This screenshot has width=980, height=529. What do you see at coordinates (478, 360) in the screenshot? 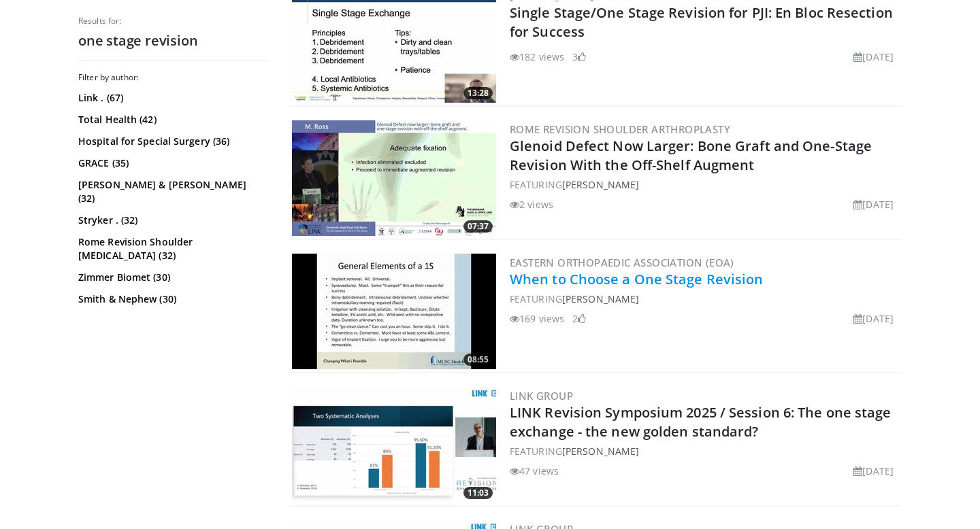
I see `span: 08:55` at bounding box center [478, 360].